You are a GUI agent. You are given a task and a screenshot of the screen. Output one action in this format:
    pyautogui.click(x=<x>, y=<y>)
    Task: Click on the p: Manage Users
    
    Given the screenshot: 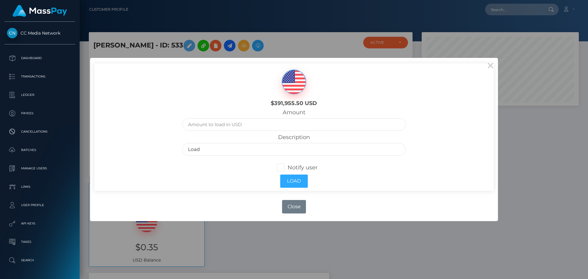 What is the action you would take?
    pyautogui.click(x=40, y=169)
    